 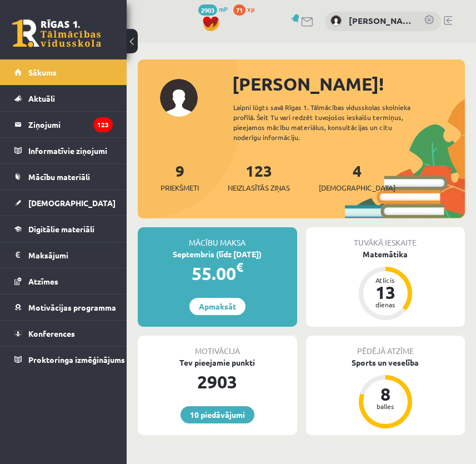 What do you see at coordinates (259, 177) in the screenshot?
I see `a: 123Neizlasītās ziņas` at bounding box center [259, 177].